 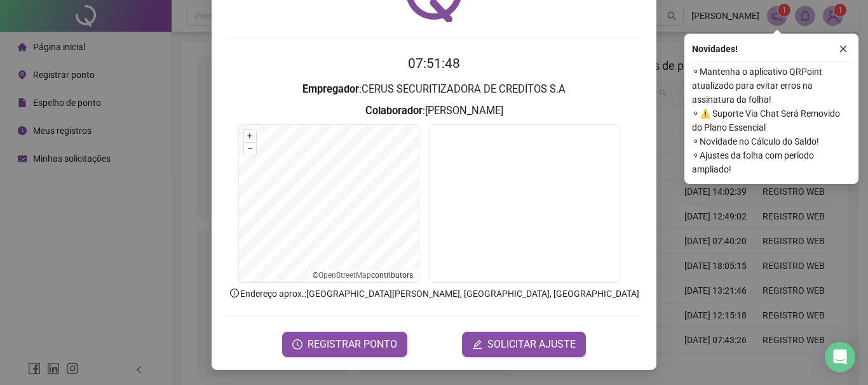 What do you see at coordinates (344, 345) in the screenshot?
I see `button: REGISTRAR PONTO` at bounding box center [344, 345].